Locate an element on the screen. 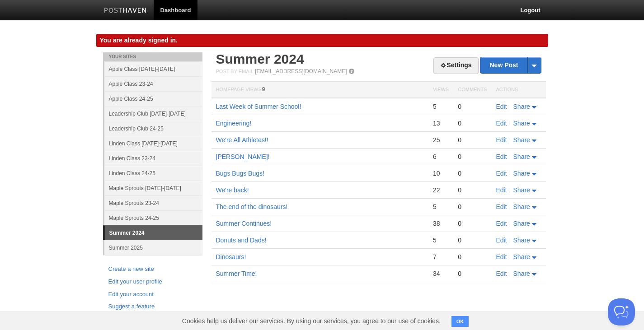 The height and width of the screenshot is (330, 644). a: Bugs Bugs Bugs! is located at coordinates (240, 173).